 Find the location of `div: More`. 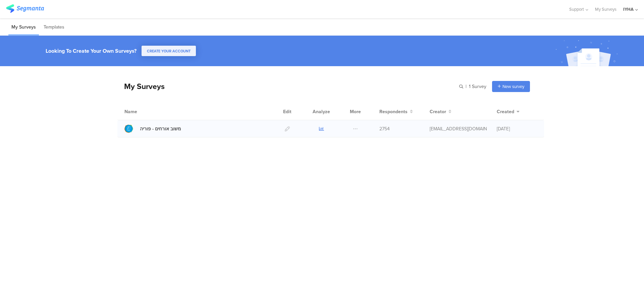

div: More is located at coordinates (356, 112).